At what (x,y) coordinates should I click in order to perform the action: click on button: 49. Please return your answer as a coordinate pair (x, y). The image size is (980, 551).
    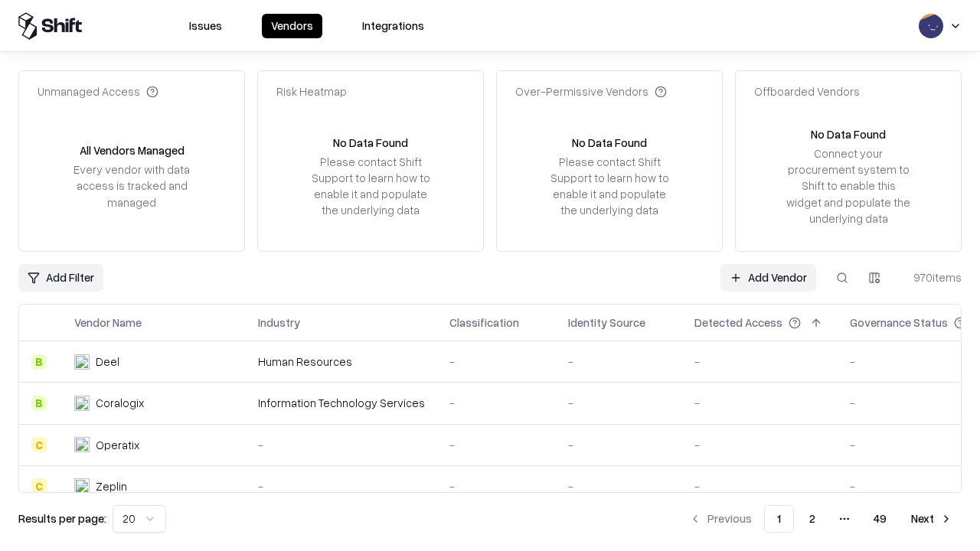
    Looking at the image, I should click on (880, 519).